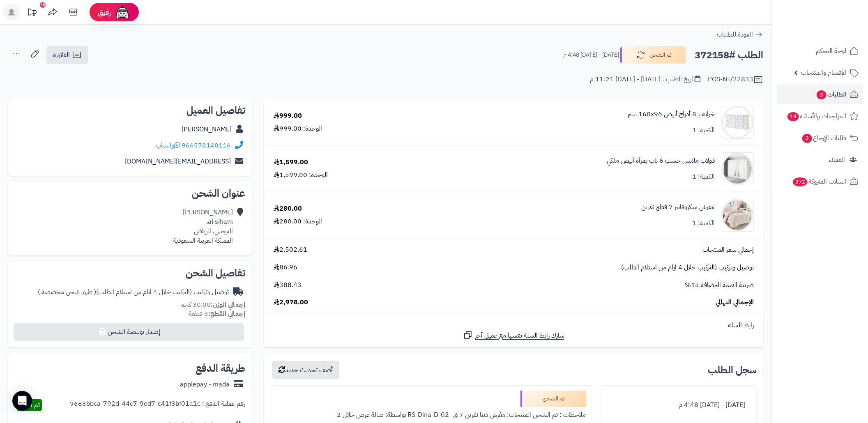  What do you see at coordinates (206, 145) in the screenshot?
I see `a: 966578140116` at bounding box center [206, 145].